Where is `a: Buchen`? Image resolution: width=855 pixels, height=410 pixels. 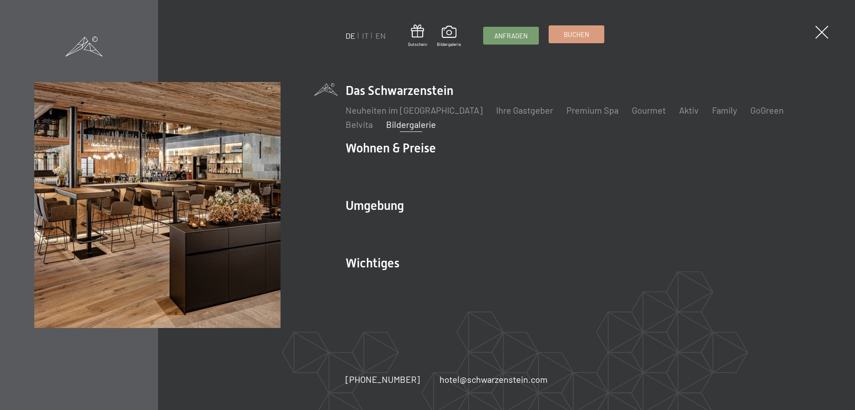
a: Buchen is located at coordinates (576, 34).